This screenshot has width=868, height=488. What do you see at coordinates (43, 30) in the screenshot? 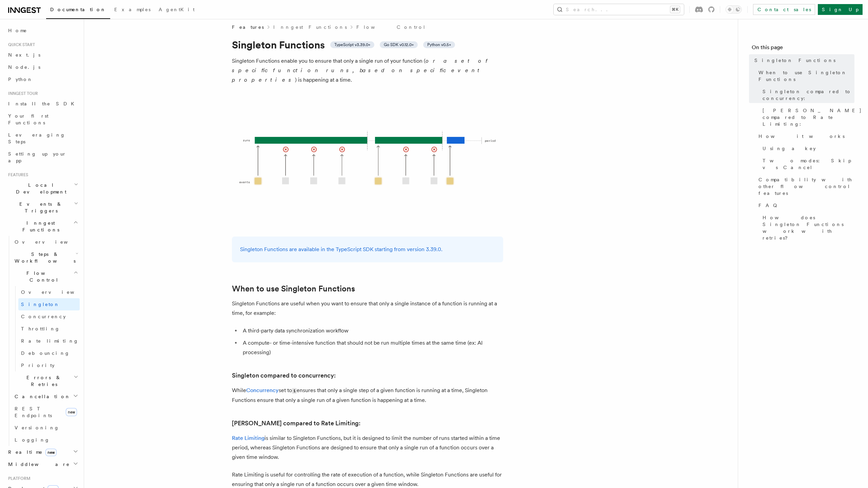
I see `a: Home` at bounding box center [43, 30].